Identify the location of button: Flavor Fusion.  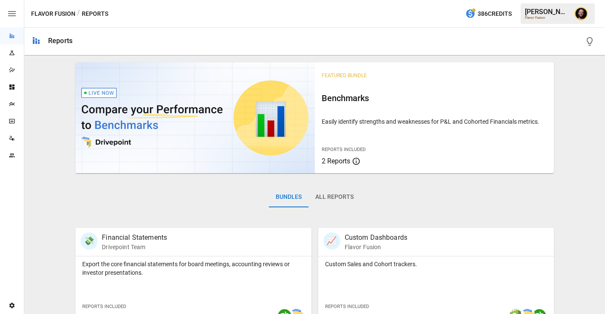
(53, 14).